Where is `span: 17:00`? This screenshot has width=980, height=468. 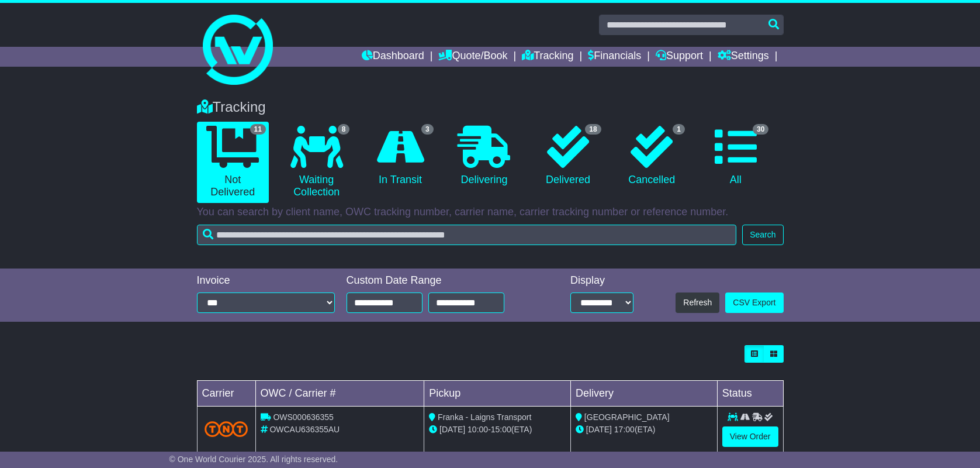
span: 17:00 is located at coordinates (625, 430).